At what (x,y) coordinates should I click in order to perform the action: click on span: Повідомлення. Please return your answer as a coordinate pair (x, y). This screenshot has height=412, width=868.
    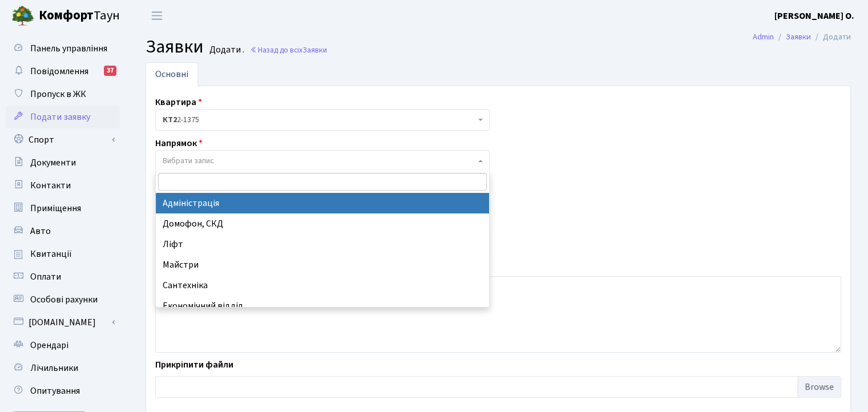
    Looking at the image, I should click on (60, 71).